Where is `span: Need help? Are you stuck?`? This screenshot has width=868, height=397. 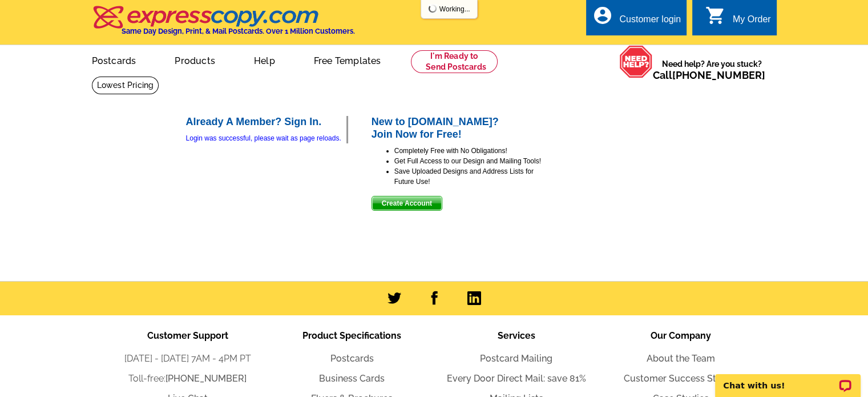 span: Need help? Are you stuck? is located at coordinates (712, 70).